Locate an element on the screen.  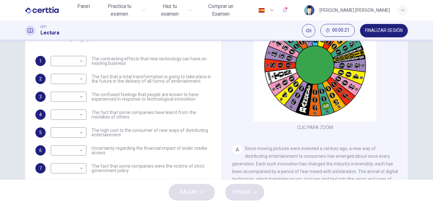
span: CET1 is located at coordinates (44, 27).